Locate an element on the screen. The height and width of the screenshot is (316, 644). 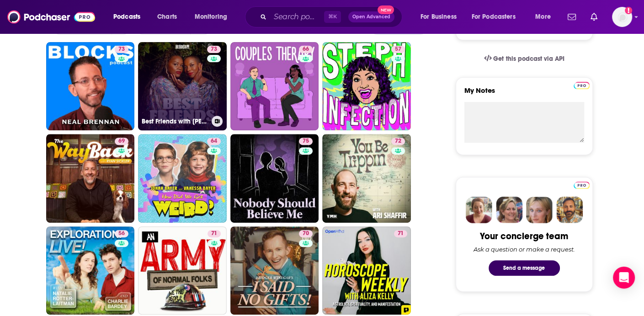
span: Open Advanced is located at coordinates (371, 17).